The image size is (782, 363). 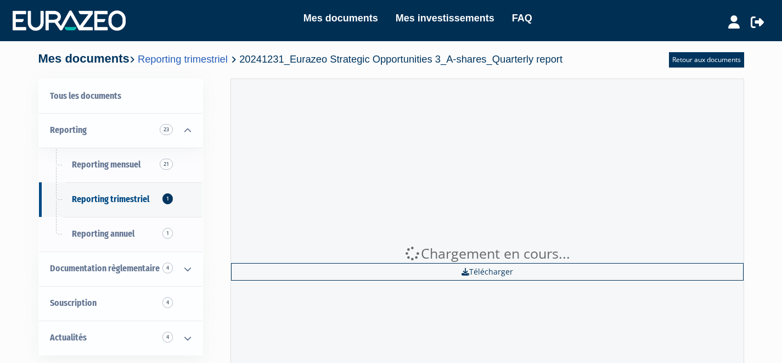 I want to click on div: Chargement en cours..., so click(x=487, y=254).